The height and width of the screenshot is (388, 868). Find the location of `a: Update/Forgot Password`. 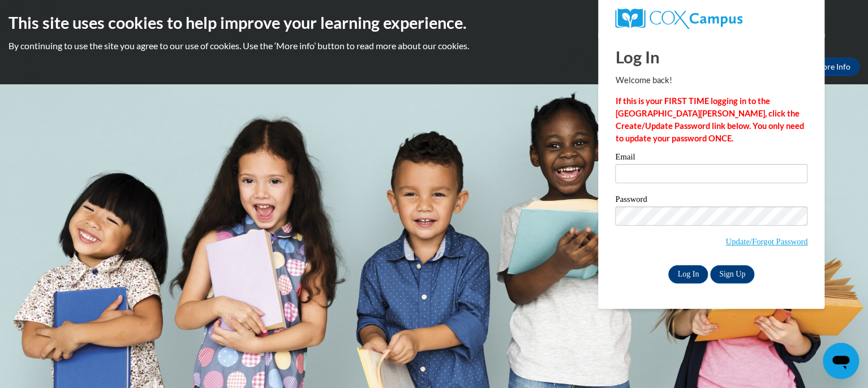

a: Update/Forgot Password is located at coordinates (766, 242).